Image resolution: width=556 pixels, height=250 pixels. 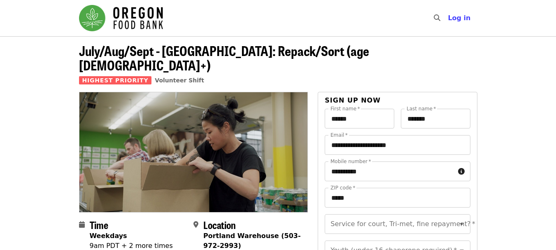 I want to click on input: ZIP code, so click(x=397, y=198).